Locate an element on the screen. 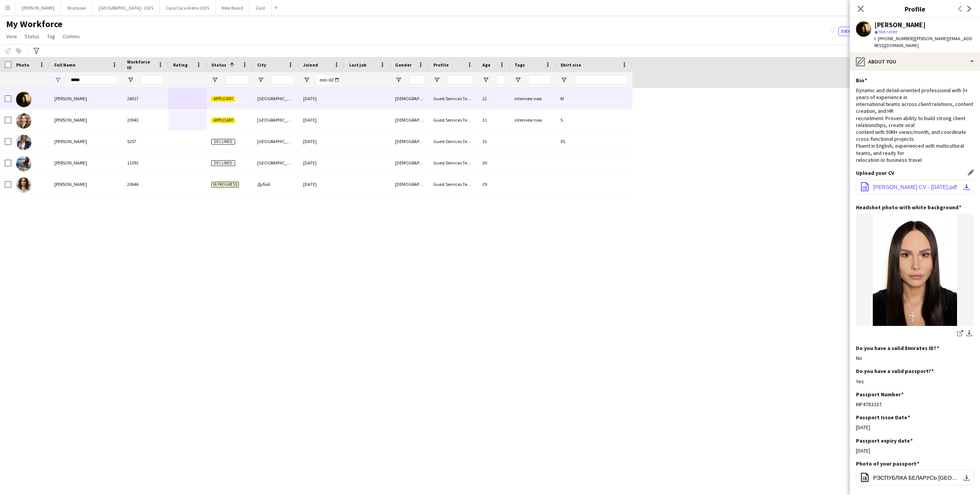 Image resolution: width=980 pixels, height=495 pixels. input: City Filter Input is located at coordinates (283, 80).